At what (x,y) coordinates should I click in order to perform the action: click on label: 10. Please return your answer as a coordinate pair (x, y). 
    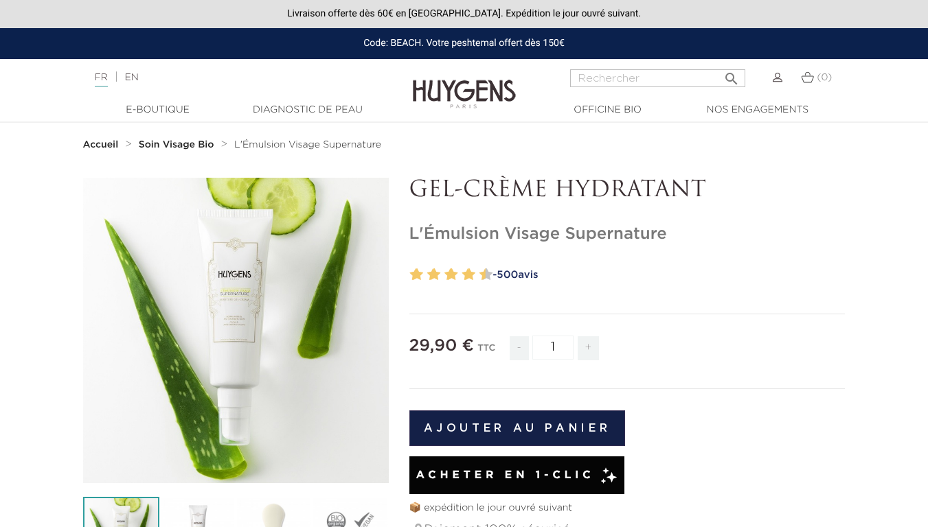
    Looking at the image, I should click on (487, 275).